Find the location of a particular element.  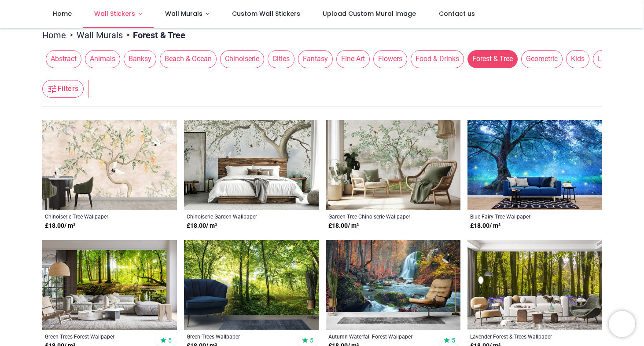

button: Abstract is located at coordinates (61, 59).